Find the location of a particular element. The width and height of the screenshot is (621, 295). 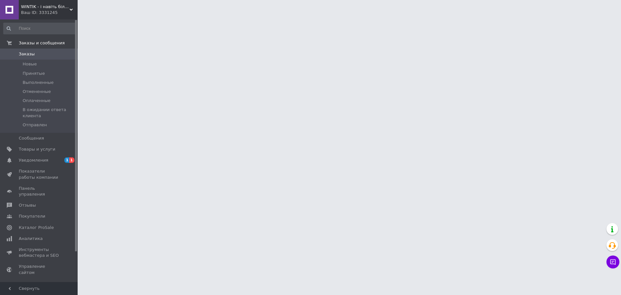

span: Уведомления is located at coordinates (33, 160).